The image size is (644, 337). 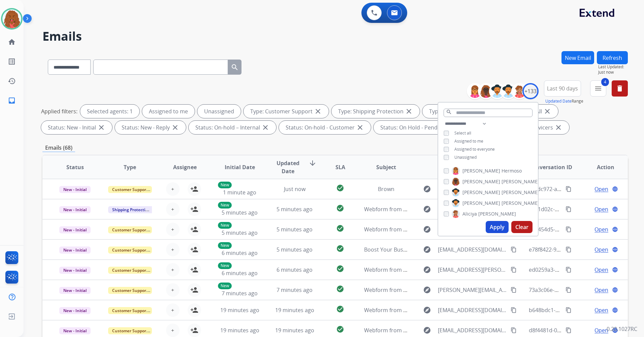 I want to click on mat-icon: list_alt, so click(x=12, y=62).